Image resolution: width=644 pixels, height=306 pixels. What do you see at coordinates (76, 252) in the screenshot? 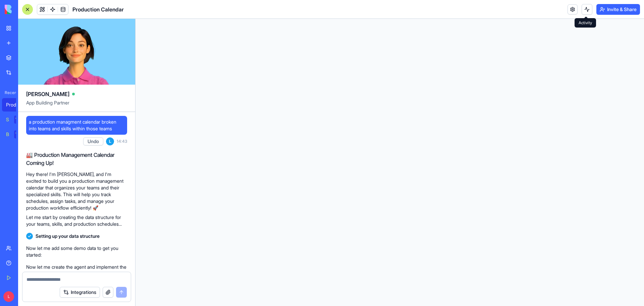
I see `p: Now let me add some demo data to get you started:` at bounding box center [76, 252].